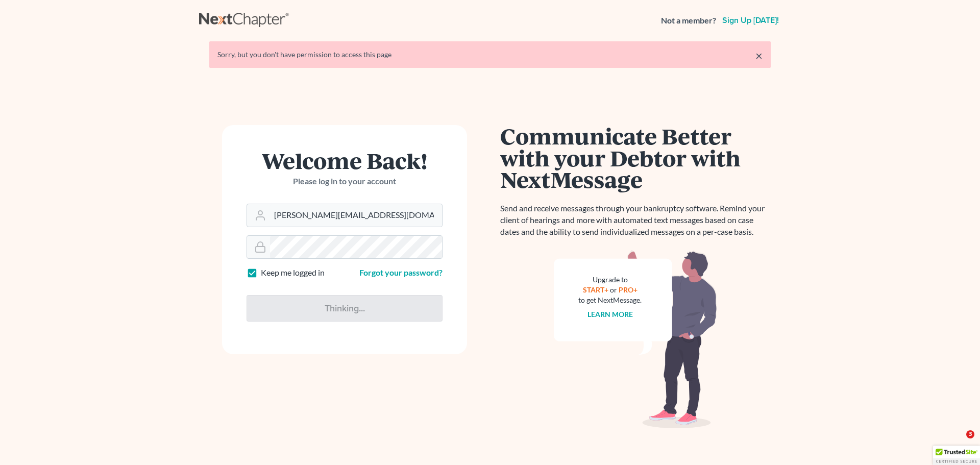 The width and height of the screenshot is (980, 465). Describe the element at coordinates (596, 289) in the screenshot. I see `a: START+` at that location.